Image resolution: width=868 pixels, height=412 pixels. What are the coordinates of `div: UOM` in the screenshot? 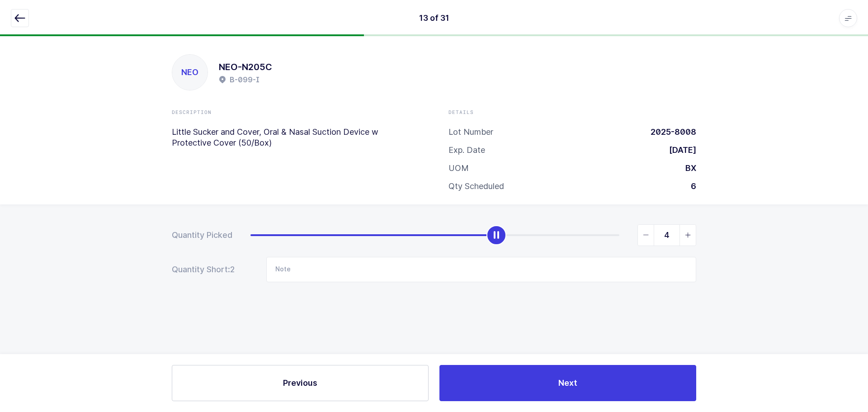 It's located at (459, 168).